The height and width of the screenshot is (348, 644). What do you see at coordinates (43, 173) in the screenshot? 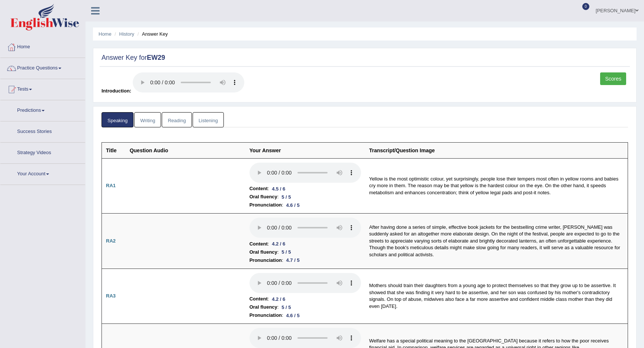
I see `a: Your Account` at bounding box center [43, 173].